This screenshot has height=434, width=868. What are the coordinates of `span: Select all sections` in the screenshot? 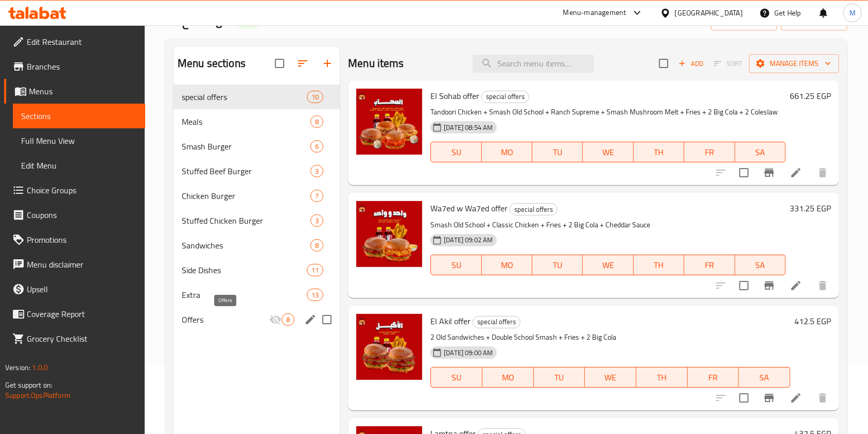 It's located at (279, 63).